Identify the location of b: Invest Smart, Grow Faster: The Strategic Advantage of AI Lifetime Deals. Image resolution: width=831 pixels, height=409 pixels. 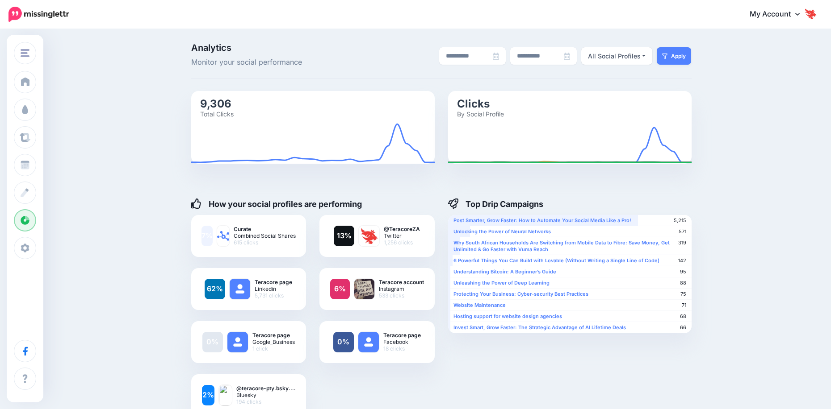
(539, 328).